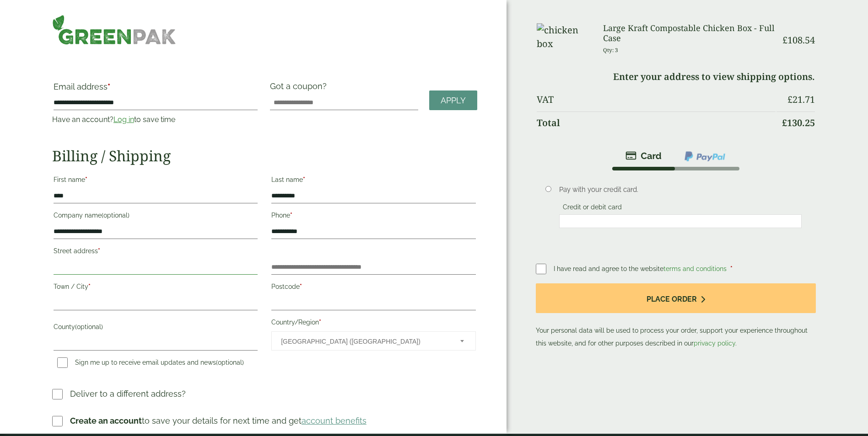 The width and height of the screenshot is (868, 436). I want to click on label: Got a coupon?, so click(300, 88).